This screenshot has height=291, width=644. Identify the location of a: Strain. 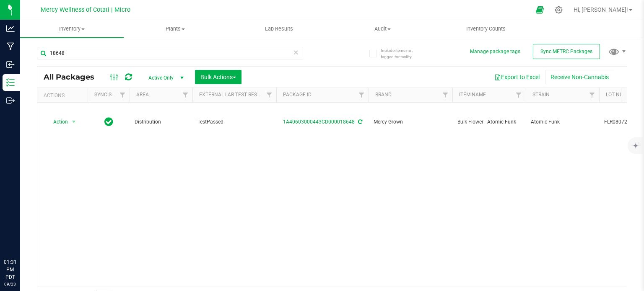
(541, 95).